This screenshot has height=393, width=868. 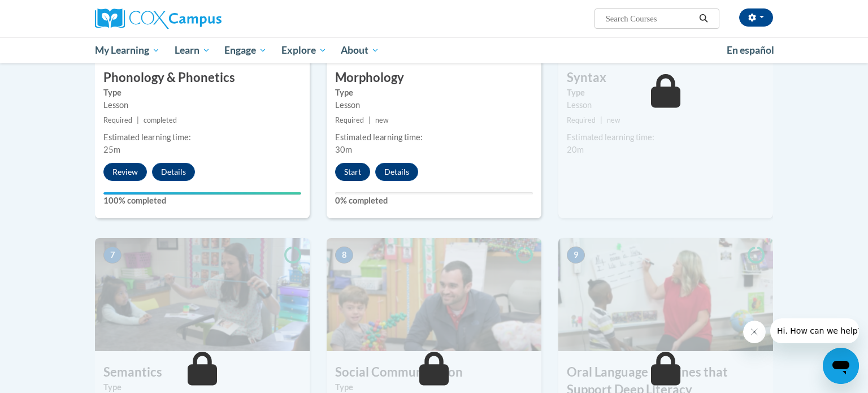 What do you see at coordinates (203, 193) in the screenshot?
I see `div: Your progress` at bounding box center [203, 193].